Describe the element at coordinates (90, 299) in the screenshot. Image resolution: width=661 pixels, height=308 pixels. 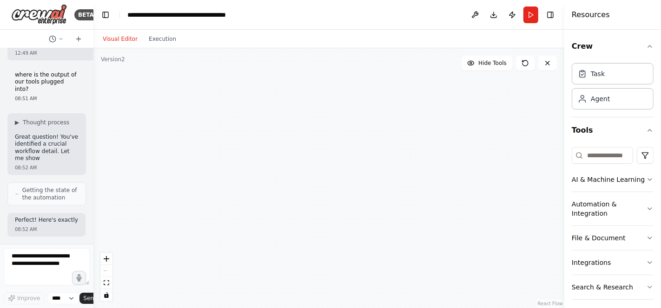
I see `span: Send` at that location.